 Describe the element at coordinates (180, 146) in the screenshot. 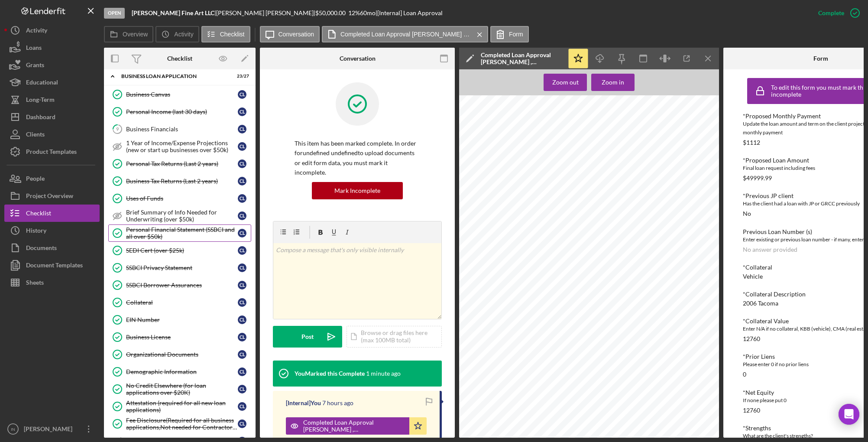

I see `a: 1 Year of Income/Expense Projections (new or start up businesses over $50k)CL` at that location.